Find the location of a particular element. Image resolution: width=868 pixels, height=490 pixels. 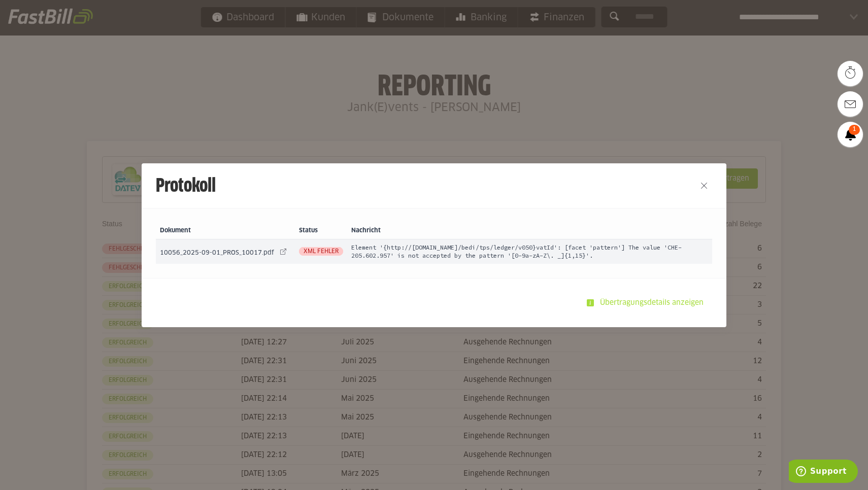

th: Dokument is located at coordinates (225, 231).